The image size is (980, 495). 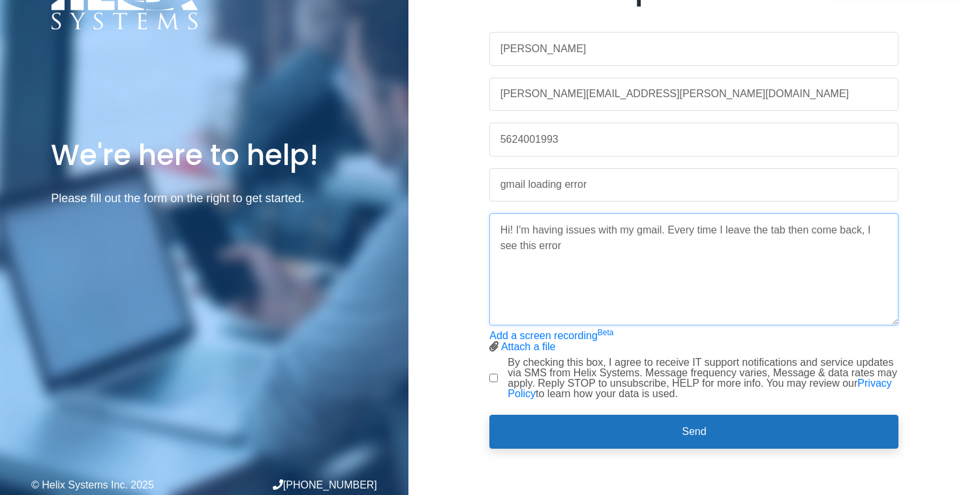 What do you see at coordinates (203, 155) in the screenshot?
I see `h1: We're here to help!` at bounding box center [203, 155].